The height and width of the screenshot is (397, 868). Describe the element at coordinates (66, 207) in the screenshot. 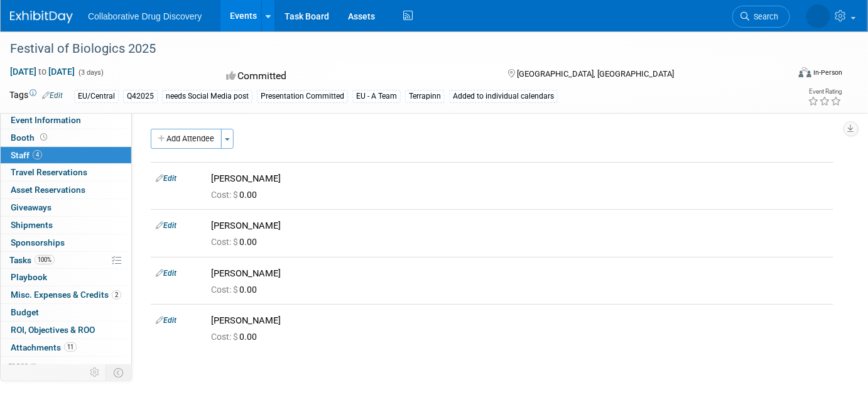

I see `a: Giveaways` at that location.